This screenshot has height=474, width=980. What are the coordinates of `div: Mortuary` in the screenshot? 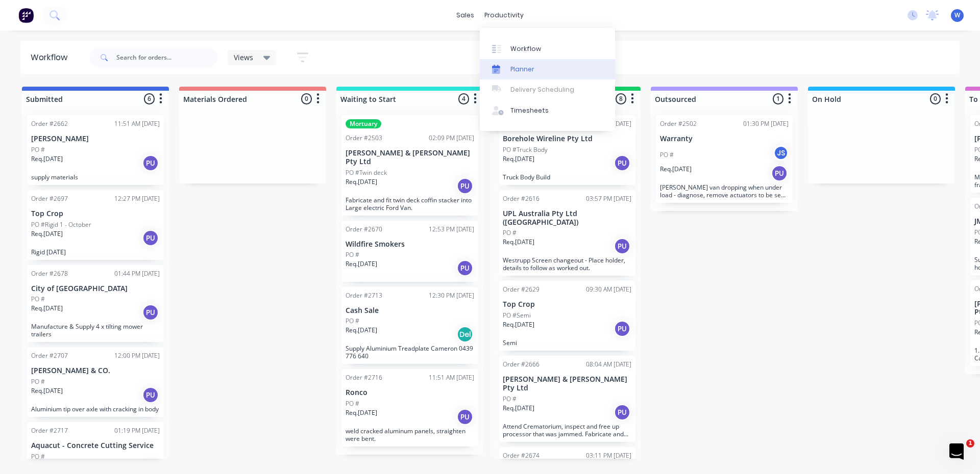 It's located at (363, 124).